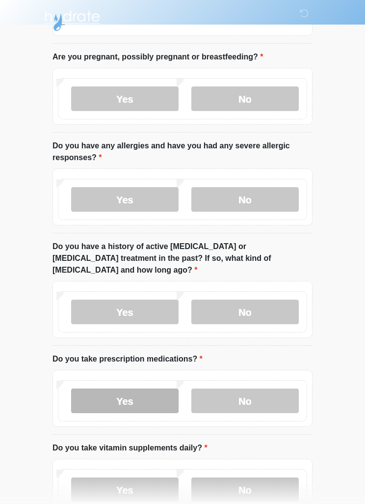  I want to click on label: Do you take prescription medications?, so click(128, 359).